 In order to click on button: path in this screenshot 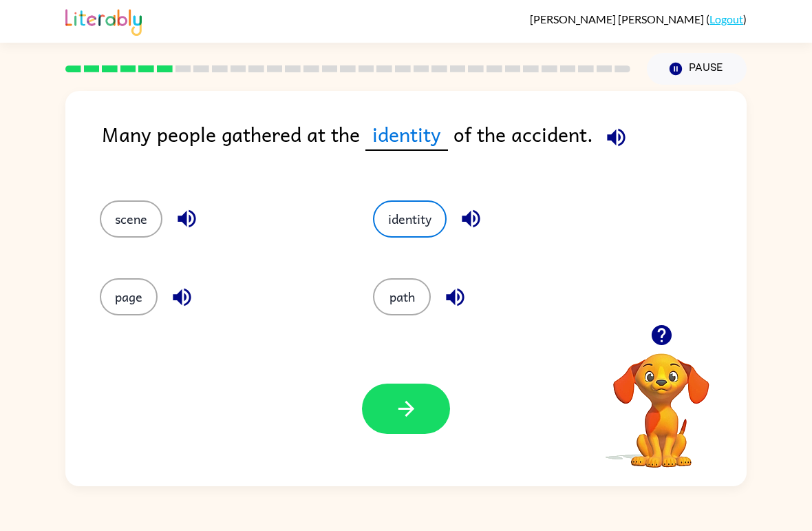, I will do `click(402, 297)`.